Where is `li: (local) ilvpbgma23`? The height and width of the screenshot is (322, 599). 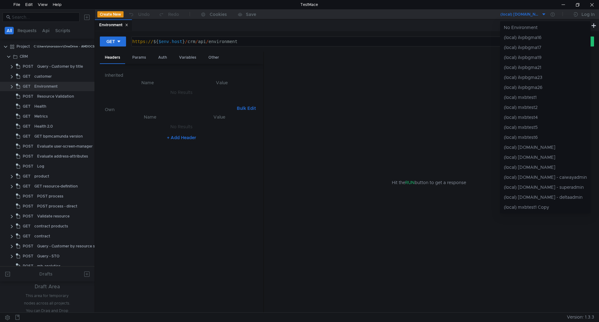 li: (local) ilvpbgma23 is located at coordinates (545, 77).